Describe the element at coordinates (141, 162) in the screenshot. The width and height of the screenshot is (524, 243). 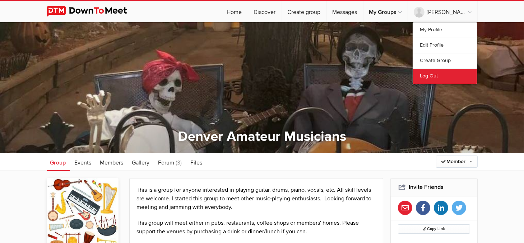
I see `a: Gallery` at that location.